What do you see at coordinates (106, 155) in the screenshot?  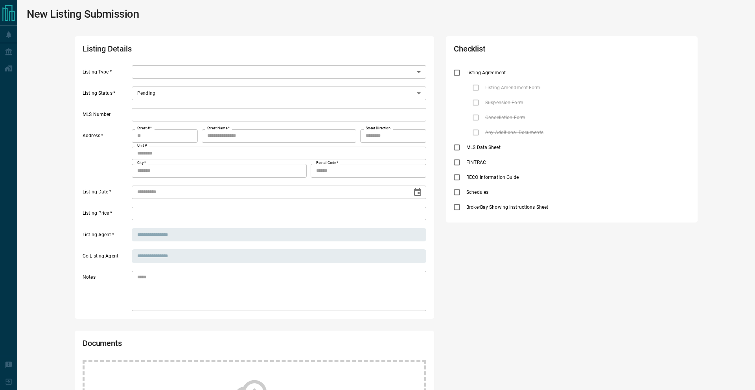 I see `label: Address` at bounding box center [106, 155].